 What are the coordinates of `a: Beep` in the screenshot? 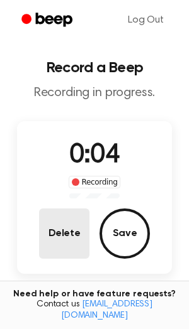 It's located at (48, 20).